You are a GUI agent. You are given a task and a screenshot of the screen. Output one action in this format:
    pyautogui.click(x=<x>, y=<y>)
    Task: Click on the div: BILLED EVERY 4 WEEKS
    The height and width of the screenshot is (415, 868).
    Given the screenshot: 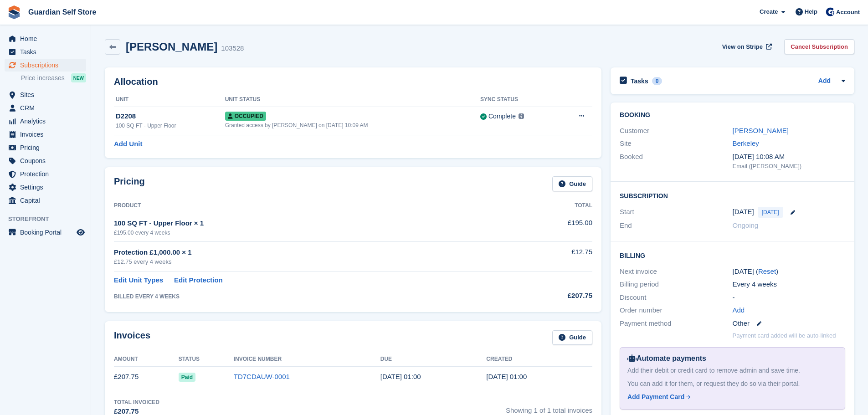 What is the action you would take?
    pyautogui.click(x=309, y=297)
    